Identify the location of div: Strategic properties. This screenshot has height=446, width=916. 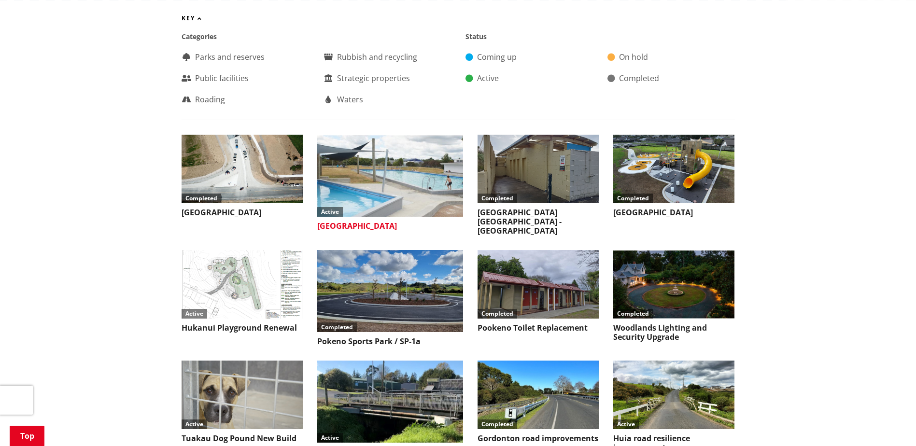
(387, 78).